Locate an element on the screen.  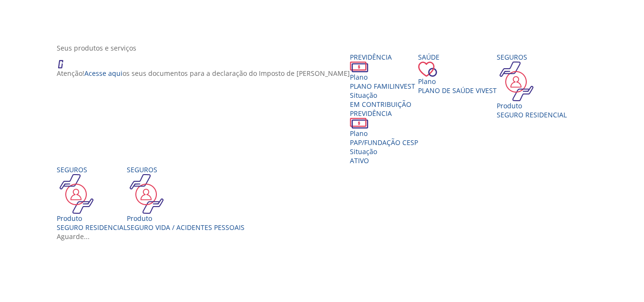
span: Ativo is located at coordinates (359, 160).